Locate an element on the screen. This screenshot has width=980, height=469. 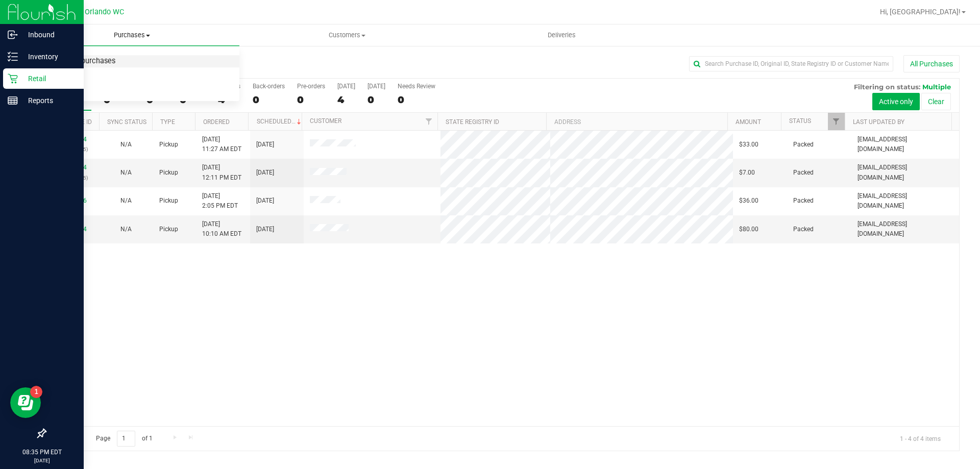
span: 1 - 4 of 4 items is located at coordinates (920, 438).